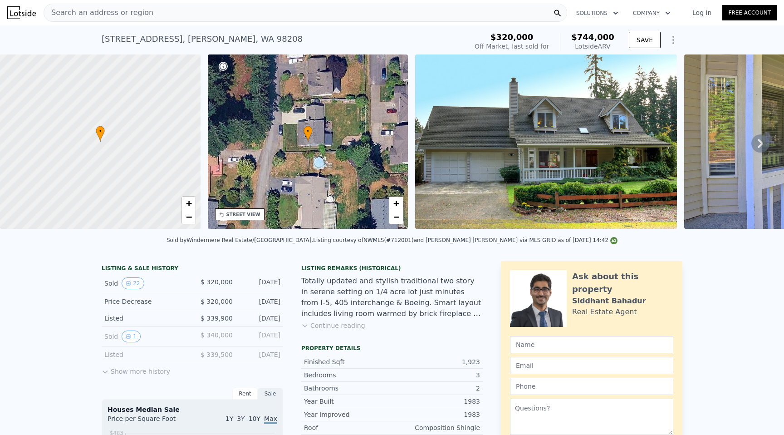  I want to click on span: Search an address or region, so click(98, 13).